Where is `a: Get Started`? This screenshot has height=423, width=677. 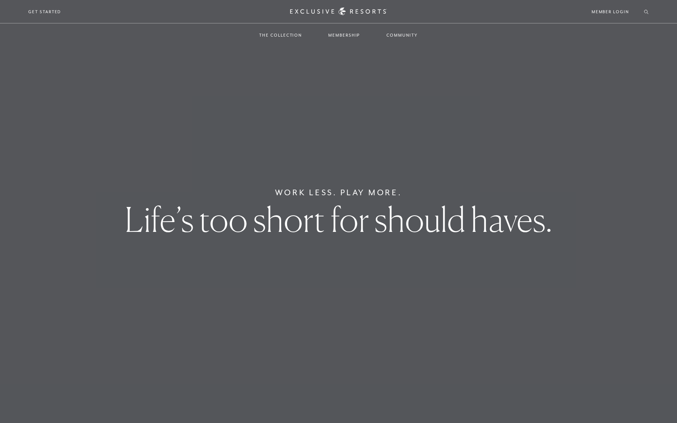 a: Get Started is located at coordinates (45, 12).